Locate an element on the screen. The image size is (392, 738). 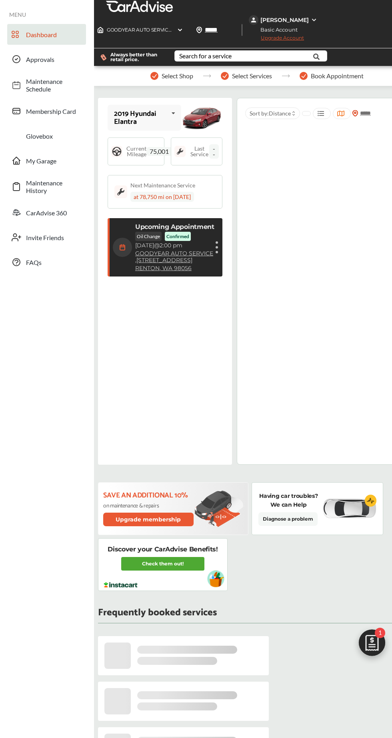
img: instacart-vehicle.0979a191.svg is located at coordinates (215, 578).